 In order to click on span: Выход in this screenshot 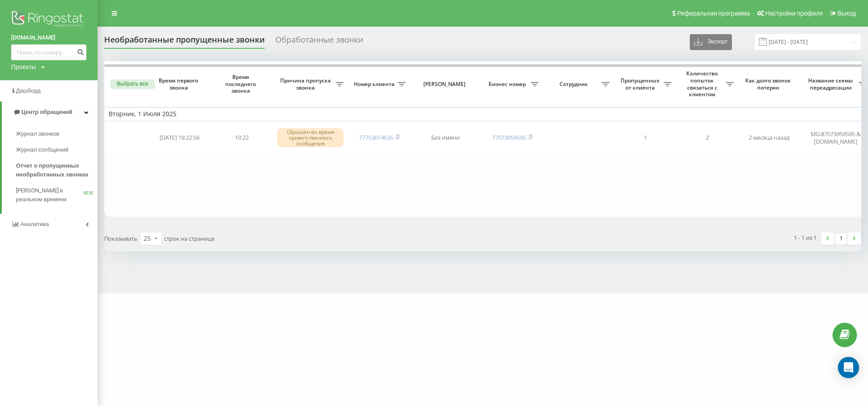, I will do `click(847, 13)`.